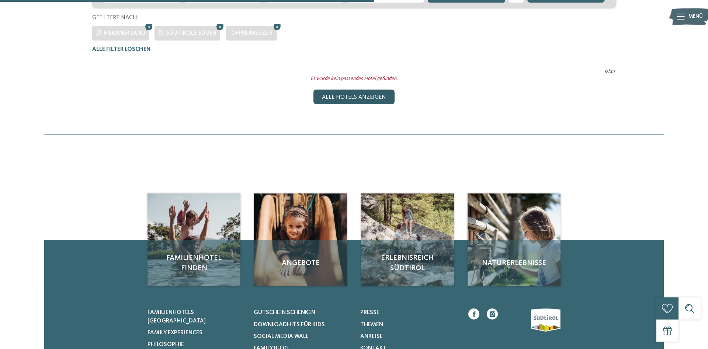 The image size is (708, 349). I want to click on a: Themen, so click(409, 325).